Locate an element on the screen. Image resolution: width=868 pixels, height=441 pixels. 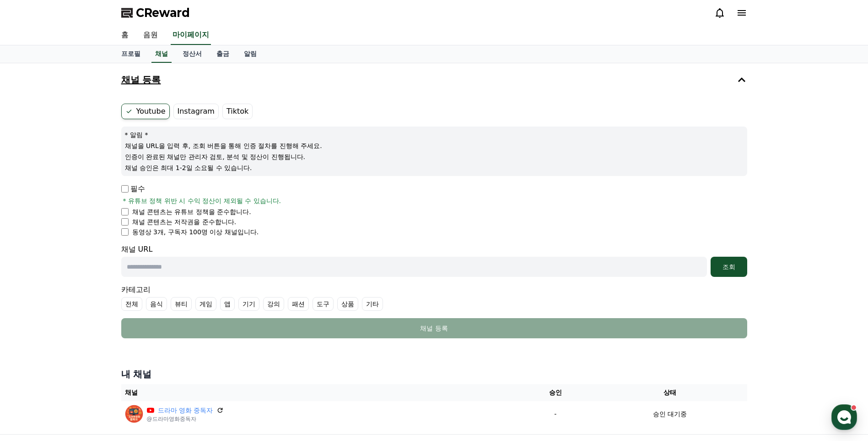
a: 프로필 is located at coordinates (131, 54).